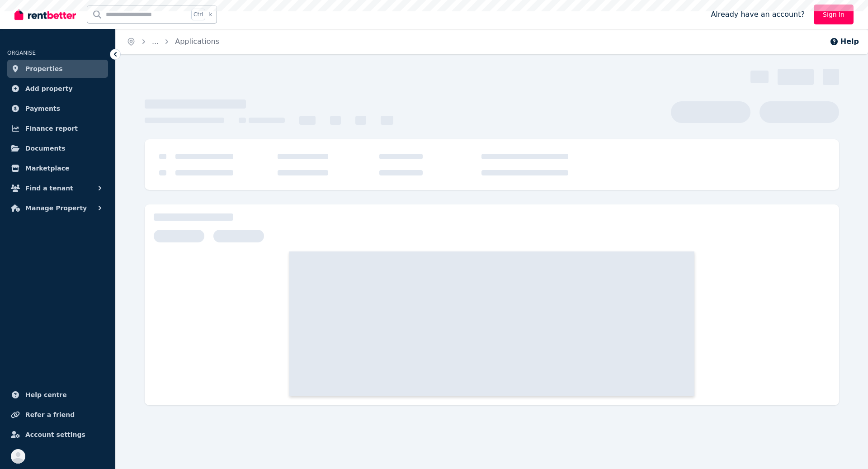 The image size is (868, 469). What do you see at coordinates (45, 15) in the screenshot?
I see `img: RentBetter` at bounding box center [45, 15].